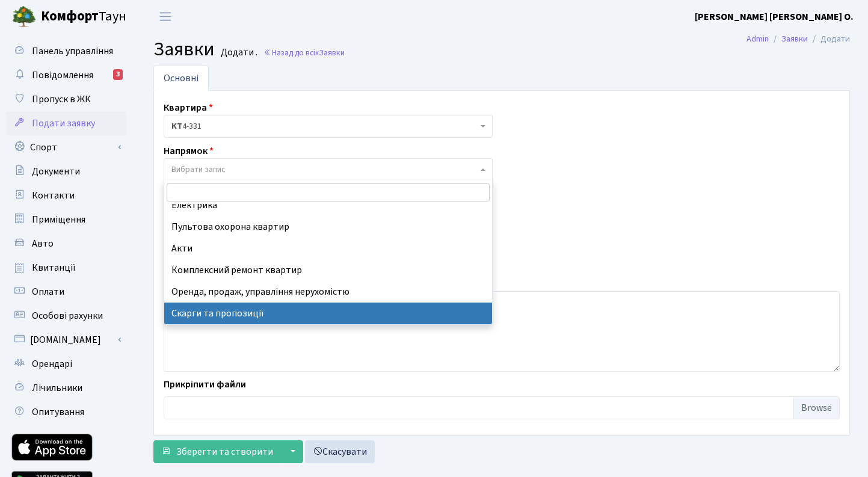 The height and width of the screenshot is (477, 868). What do you see at coordinates (83, 17) in the screenshot?
I see `span: Таун` at bounding box center [83, 17].